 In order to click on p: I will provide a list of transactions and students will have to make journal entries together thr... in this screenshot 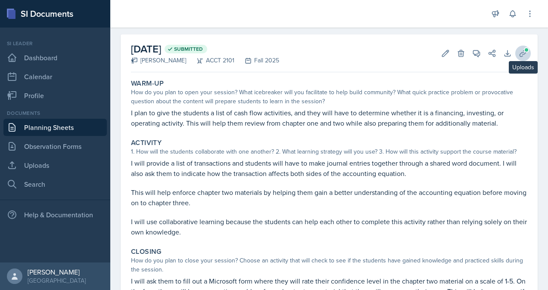, I will do `click(329, 168)`.